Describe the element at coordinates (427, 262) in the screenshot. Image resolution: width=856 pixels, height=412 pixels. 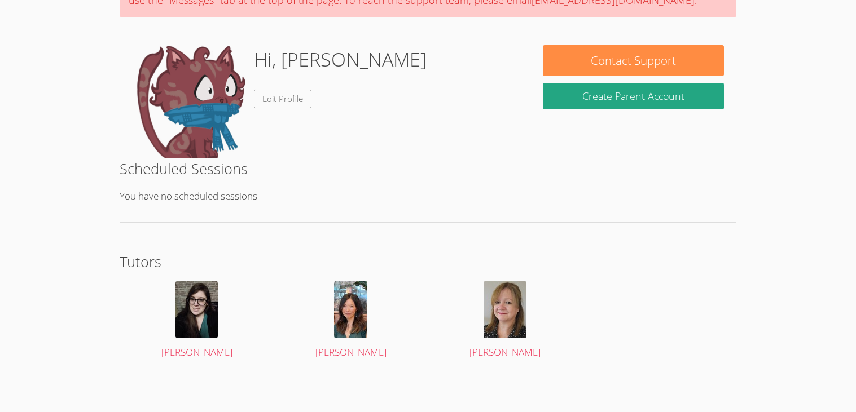
I see `h2: Tutors` at that location.